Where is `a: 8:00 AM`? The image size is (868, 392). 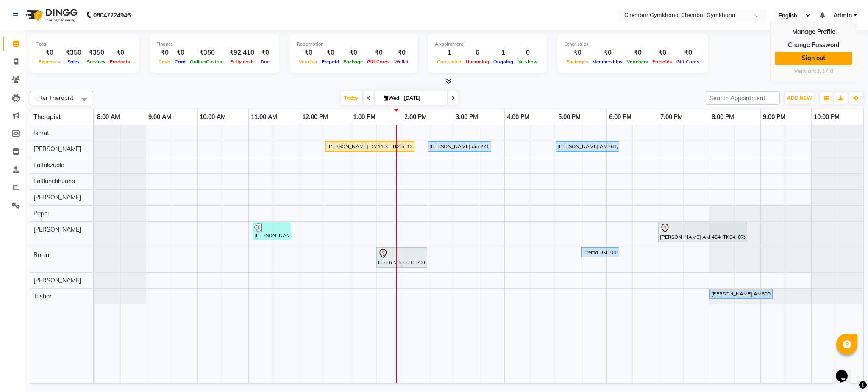
a: 8:00 AM is located at coordinates (109, 117).